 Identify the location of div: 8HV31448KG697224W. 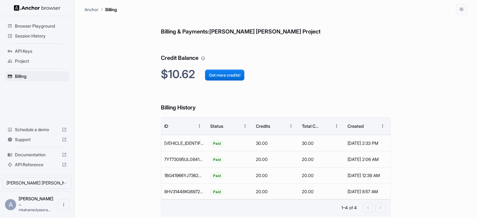
(184, 192).